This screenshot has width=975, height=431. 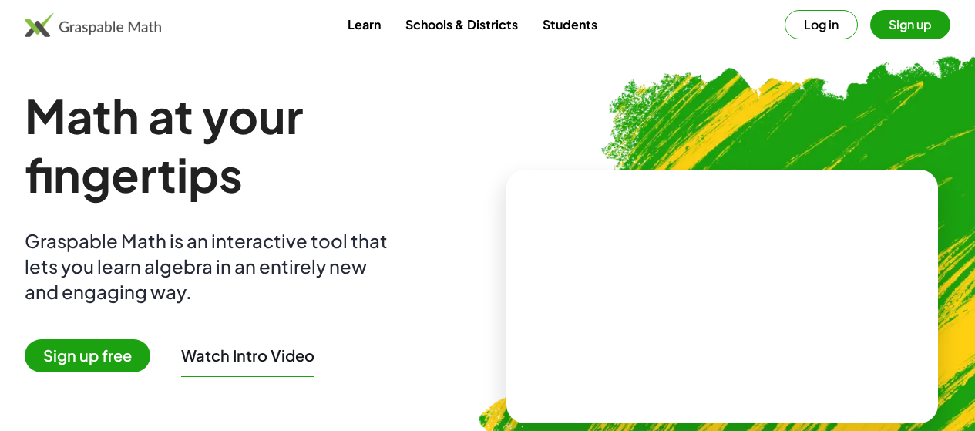 I want to click on a: Students, so click(x=569, y=24).